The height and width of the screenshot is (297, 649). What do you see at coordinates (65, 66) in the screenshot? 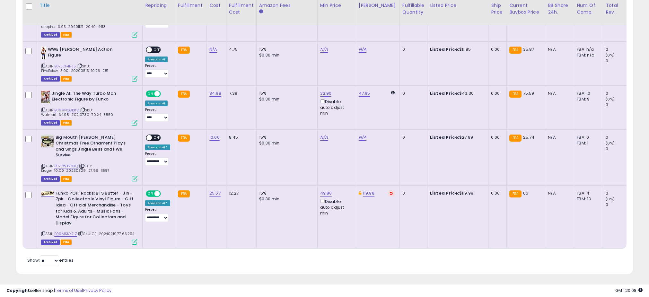
I see `a: B07JDF4HJ5` at bounding box center [65, 66].